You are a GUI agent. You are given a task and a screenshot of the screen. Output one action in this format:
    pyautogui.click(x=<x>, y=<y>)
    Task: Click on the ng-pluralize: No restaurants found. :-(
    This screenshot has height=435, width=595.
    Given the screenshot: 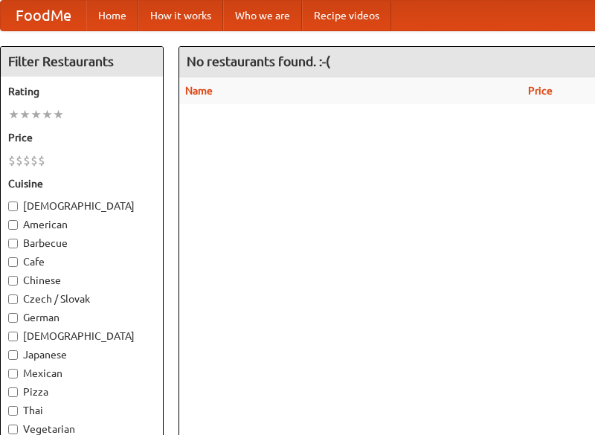 What is the action you would take?
    pyautogui.click(x=258, y=61)
    